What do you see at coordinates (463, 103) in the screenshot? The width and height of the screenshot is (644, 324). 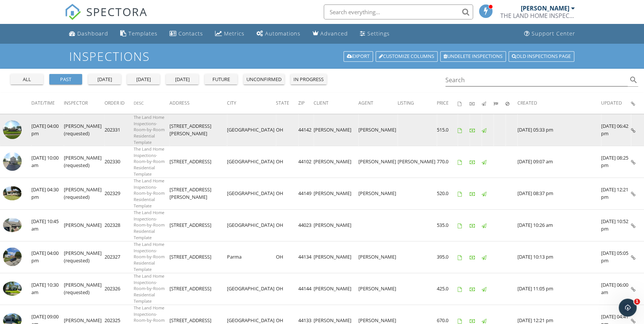 I see `th: Agreements signed: Not sorted.` at bounding box center [463, 103].